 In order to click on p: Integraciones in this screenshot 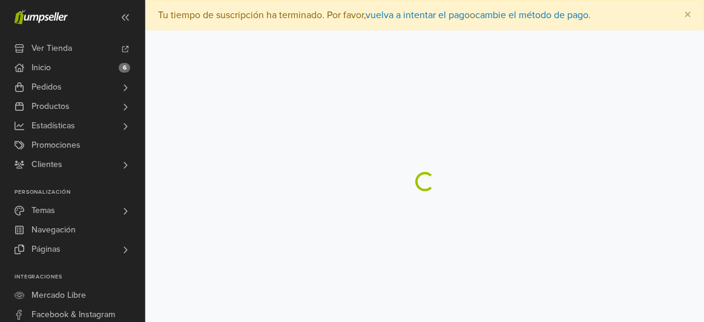, I will do `click(79, 277)`.